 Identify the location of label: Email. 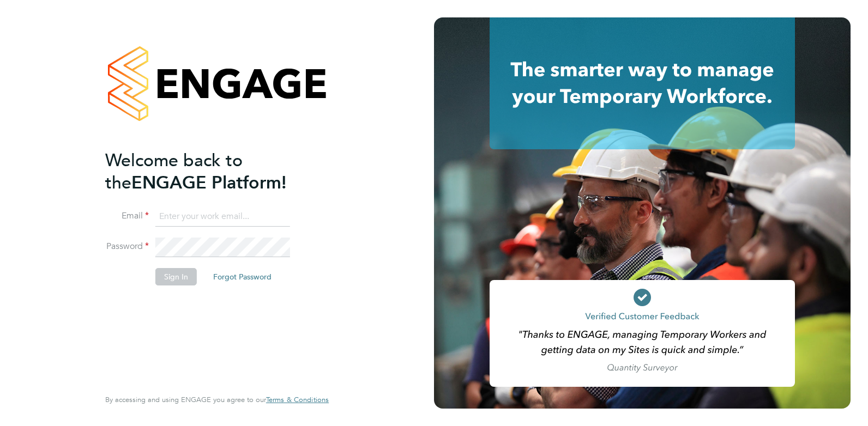
(127, 216).